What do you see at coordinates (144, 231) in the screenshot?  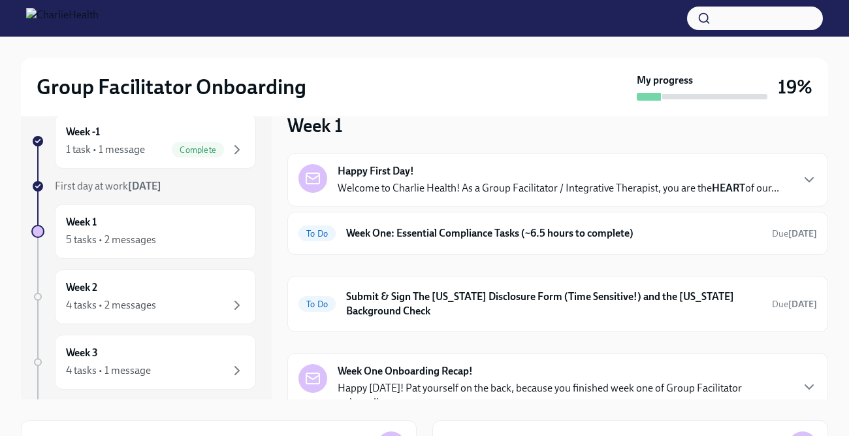 I see `a: Week 15 tasks • 2 messages` at bounding box center [144, 231].